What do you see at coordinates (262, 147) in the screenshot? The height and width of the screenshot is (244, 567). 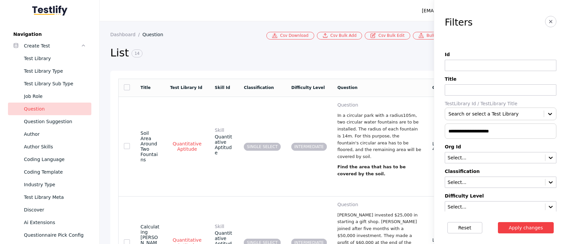 I see `span: SINGLE SELECT` at bounding box center [262, 147].